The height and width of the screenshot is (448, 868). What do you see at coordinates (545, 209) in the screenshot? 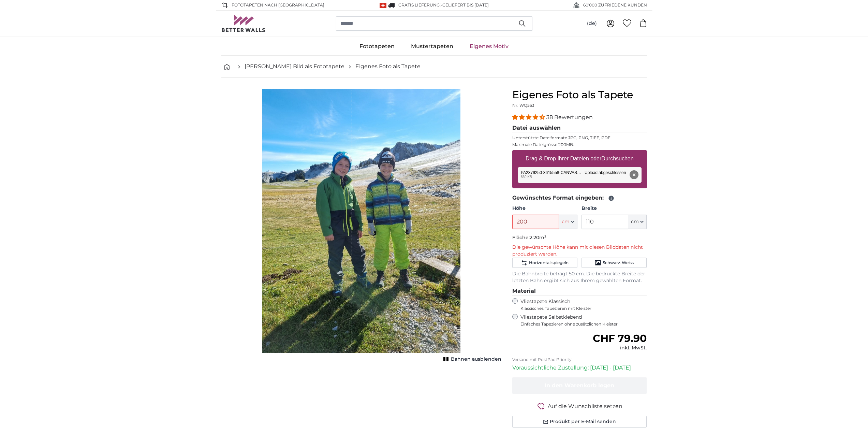
I see `label: Höhe` at bounding box center [545, 209].